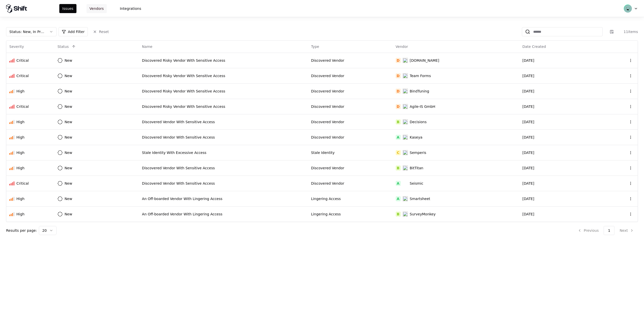 The height and width of the screenshot is (331, 644). What do you see at coordinates (417, 168) in the screenshot?
I see `div: BitTitan` at bounding box center [417, 168].